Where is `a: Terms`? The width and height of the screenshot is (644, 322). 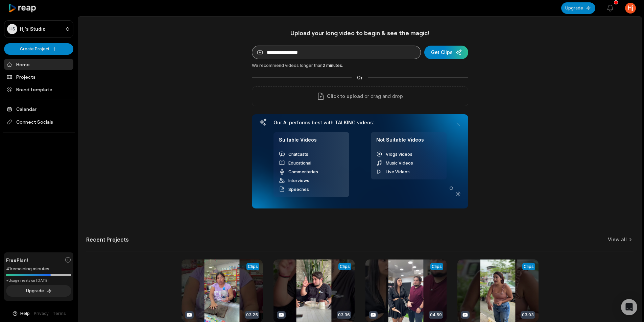 a: Terms is located at coordinates (59, 314).